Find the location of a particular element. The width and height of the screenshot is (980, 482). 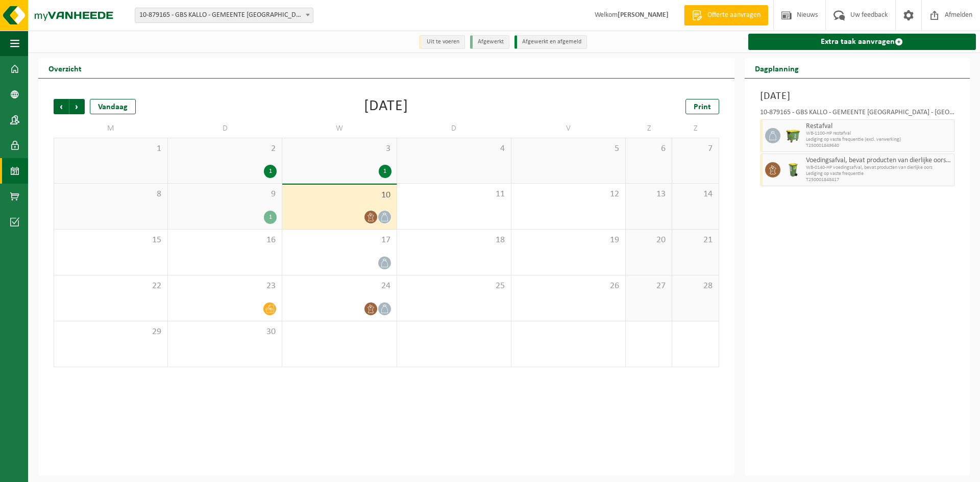

span: WB-1100-HP restafval is located at coordinates (879, 133).